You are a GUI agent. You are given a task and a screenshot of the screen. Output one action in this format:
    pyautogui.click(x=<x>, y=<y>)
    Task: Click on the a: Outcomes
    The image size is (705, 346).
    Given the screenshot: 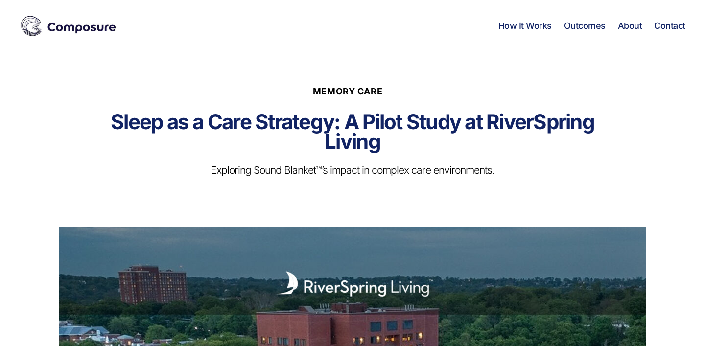 What is the action you would take?
    pyautogui.click(x=585, y=26)
    